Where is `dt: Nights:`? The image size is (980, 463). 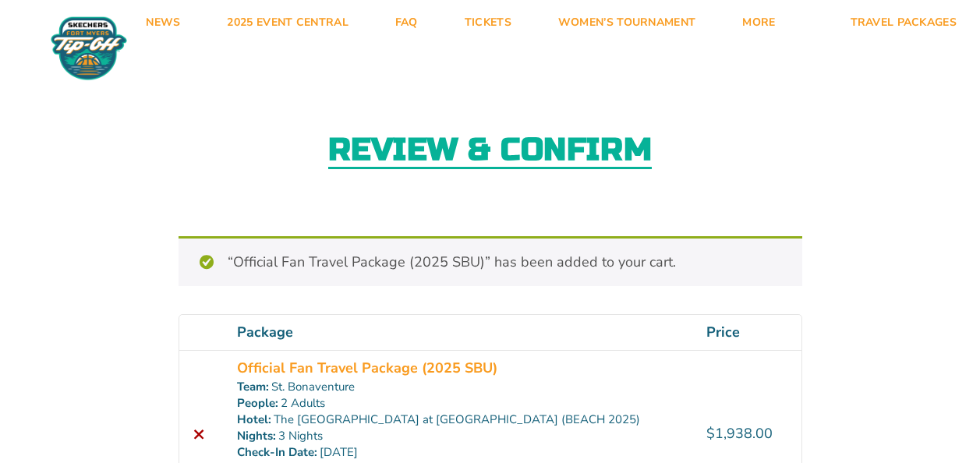 dt: Nights: is located at coordinates (256, 435).